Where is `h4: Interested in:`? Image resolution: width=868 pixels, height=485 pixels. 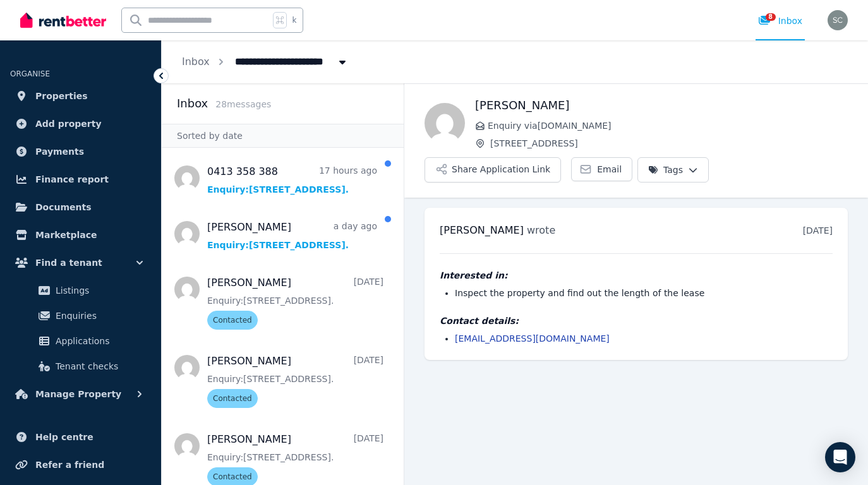
h4: Interested in: is located at coordinates (636, 275).